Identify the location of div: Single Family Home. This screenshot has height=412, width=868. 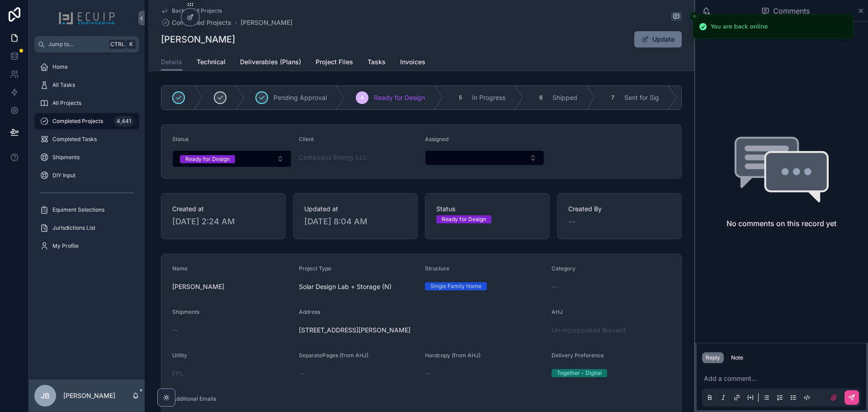
(456, 286).